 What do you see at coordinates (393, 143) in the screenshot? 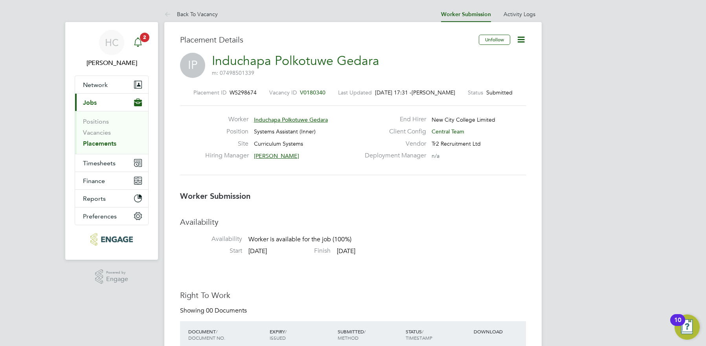
I see `label: Vendor` at bounding box center [393, 143].